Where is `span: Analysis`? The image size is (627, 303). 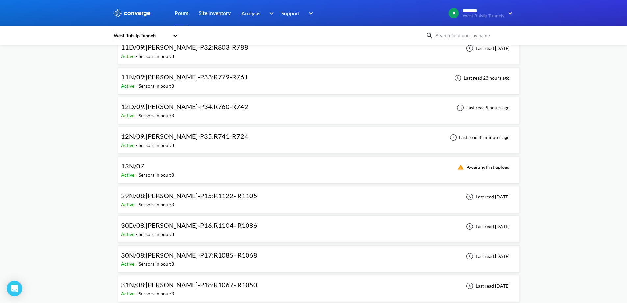
span: Analysis is located at coordinates (251, 13).